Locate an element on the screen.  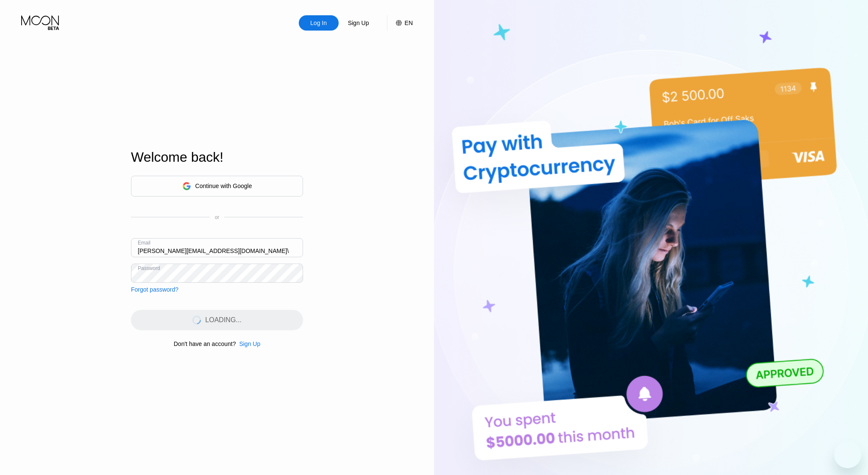
div: or is located at coordinates (217, 217).